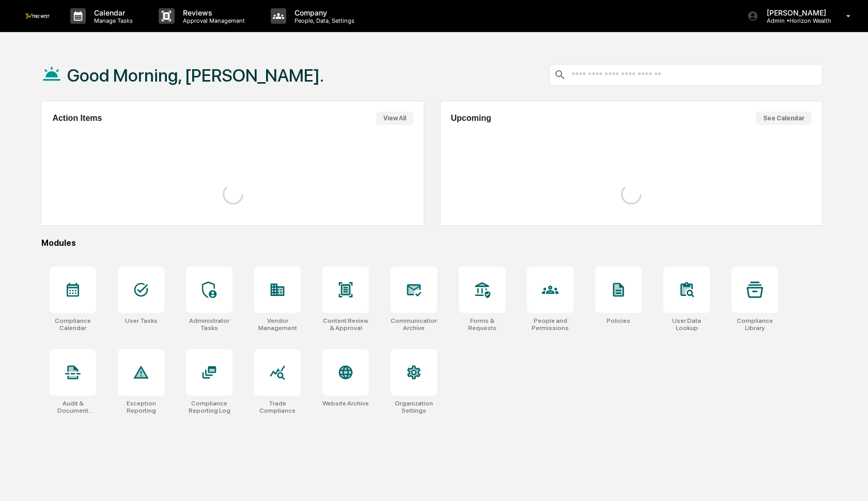 The image size is (868, 501). What do you see at coordinates (395, 119) in the screenshot?
I see `button: View All` at bounding box center [395, 119].